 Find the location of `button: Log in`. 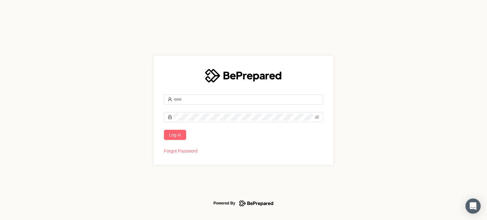

button: Log in is located at coordinates (175, 135).